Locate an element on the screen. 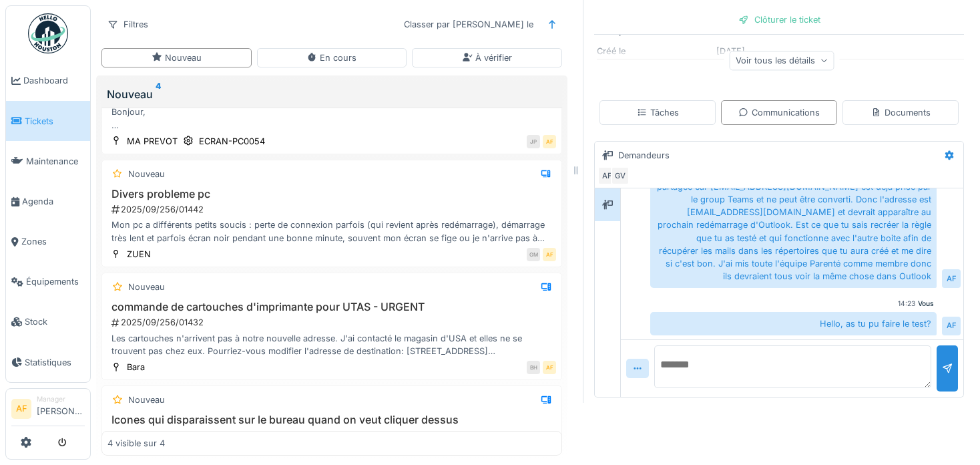 The width and height of the screenshot is (980, 465). div: Mon pc a différents petits soucis : perte de connexion parfois (qui revient après redémarrage), d... is located at coordinates (332, 232).